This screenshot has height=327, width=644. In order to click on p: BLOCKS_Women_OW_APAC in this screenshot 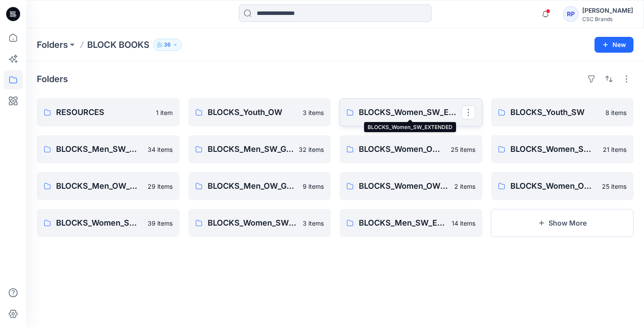, I will do `click(402, 149)`.